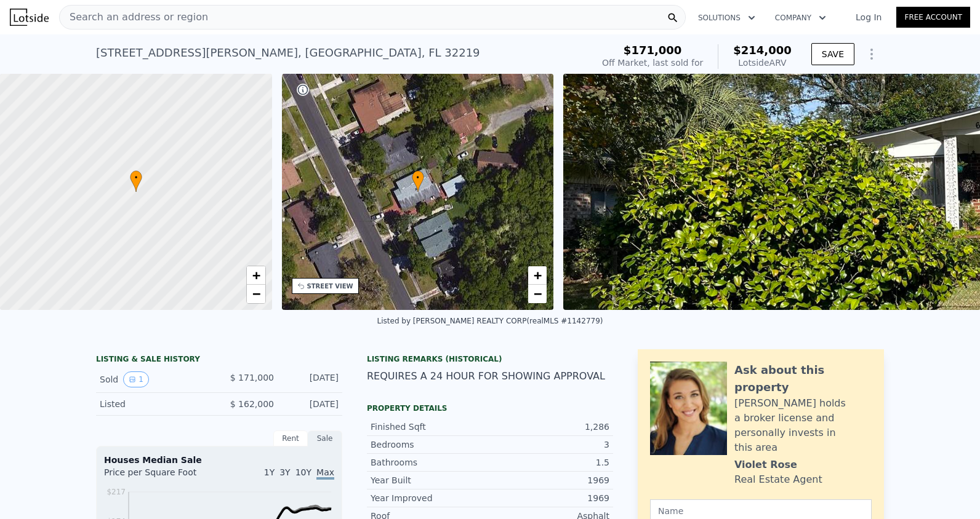 The image size is (980, 519). What do you see at coordinates (133, 17) in the screenshot?
I see `span: Search an address or region` at bounding box center [133, 17].